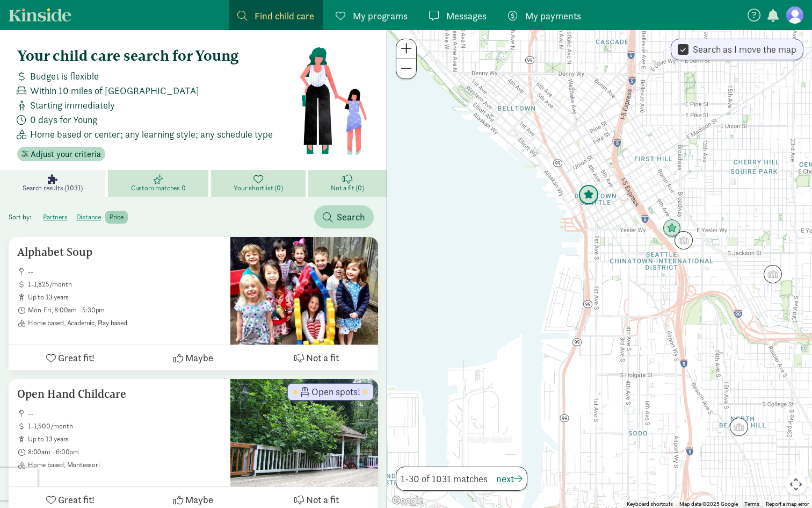 This screenshot has width=812, height=508. I want to click on label: partners, so click(55, 217).